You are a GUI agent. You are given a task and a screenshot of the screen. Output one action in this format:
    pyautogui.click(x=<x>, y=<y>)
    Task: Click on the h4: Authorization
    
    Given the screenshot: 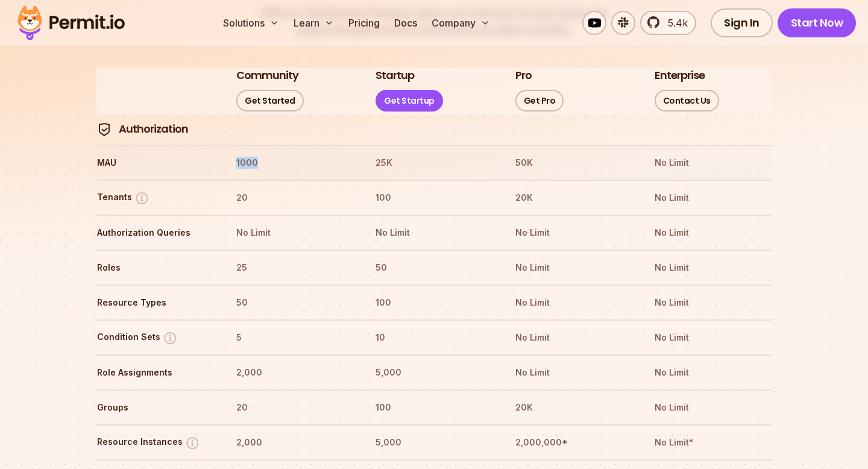 What is the action you would take?
    pyautogui.click(x=153, y=129)
    